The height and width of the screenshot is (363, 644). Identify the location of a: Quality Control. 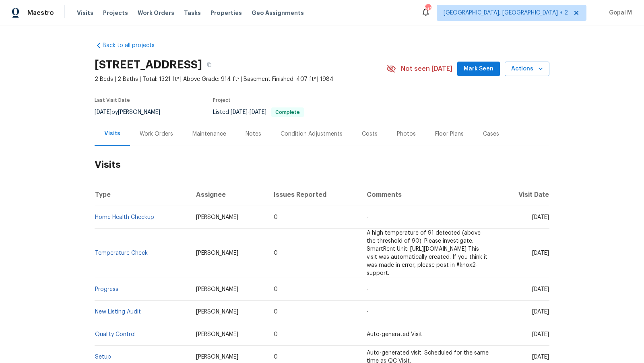
(115, 335).